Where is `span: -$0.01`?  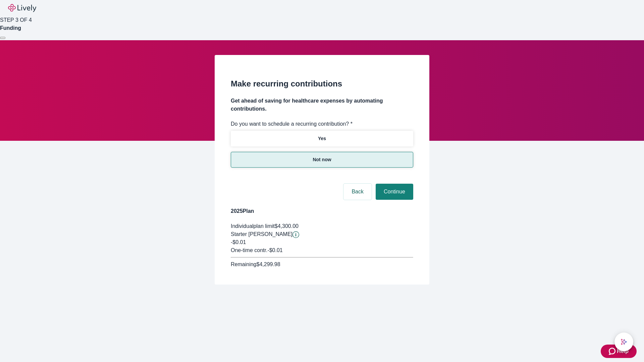
span: -$0.01 is located at coordinates (238, 242).